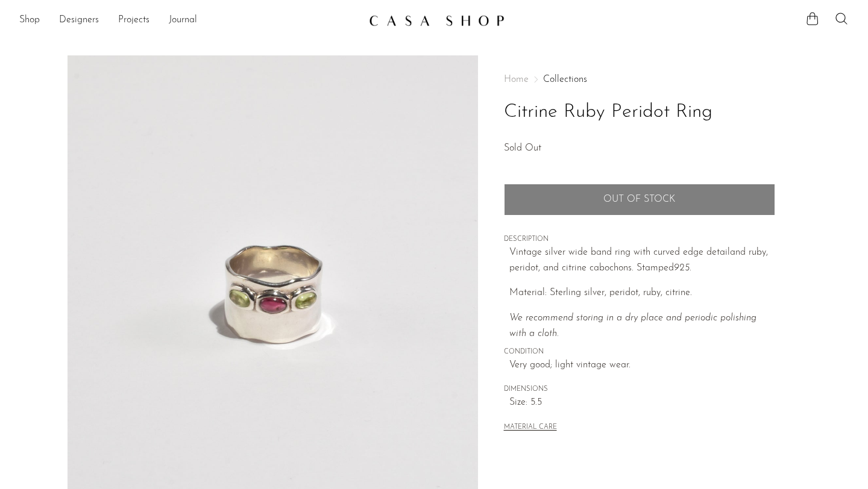 The width and height of the screenshot is (868, 489). Describe the element at coordinates (639, 352) in the screenshot. I see `span: CONDITION` at that location.